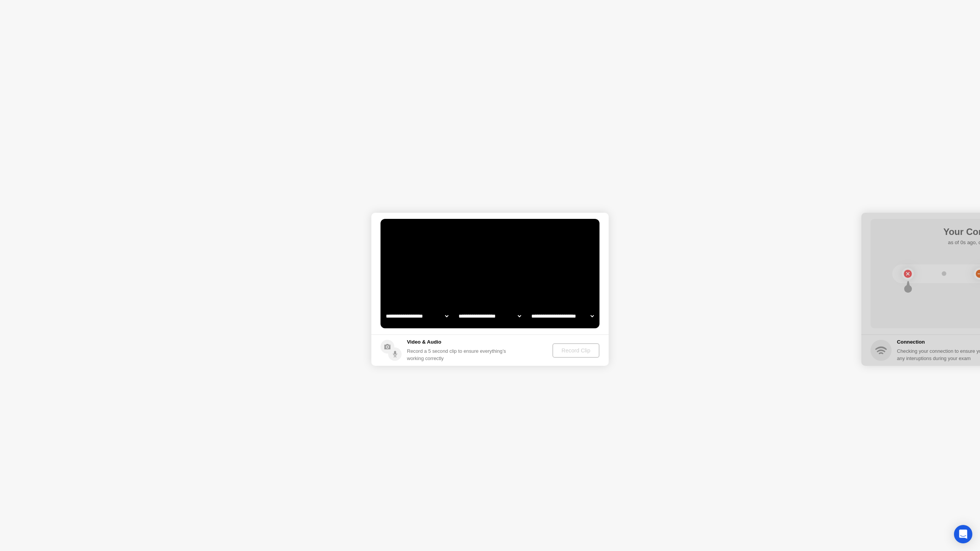 This screenshot has height=551, width=980. I want to click on div: Record Clip, so click(576, 350).